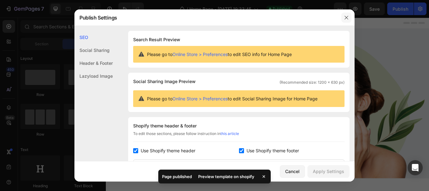 This screenshot has height=191, width=429. Describe the element at coordinates (239, 126) in the screenshot. I see `div: Shopify theme header & footer` at that location.